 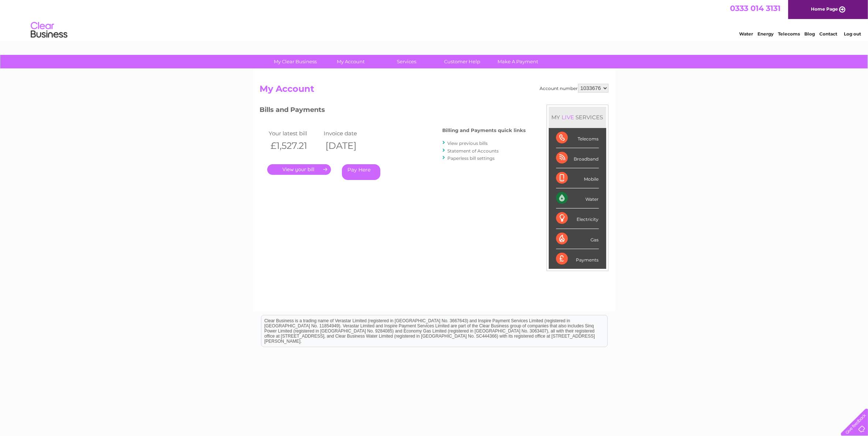 What do you see at coordinates (578, 218) in the screenshot?
I see `div: Electricity` at bounding box center [578, 218].